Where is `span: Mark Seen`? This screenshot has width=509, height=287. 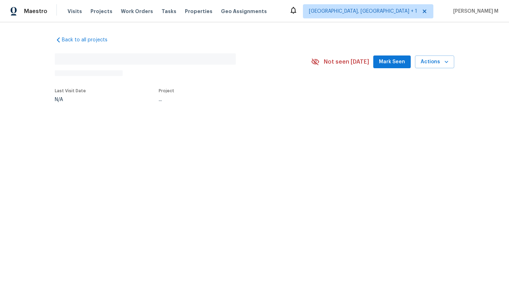 span: Mark Seen is located at coordinates (392, 62).